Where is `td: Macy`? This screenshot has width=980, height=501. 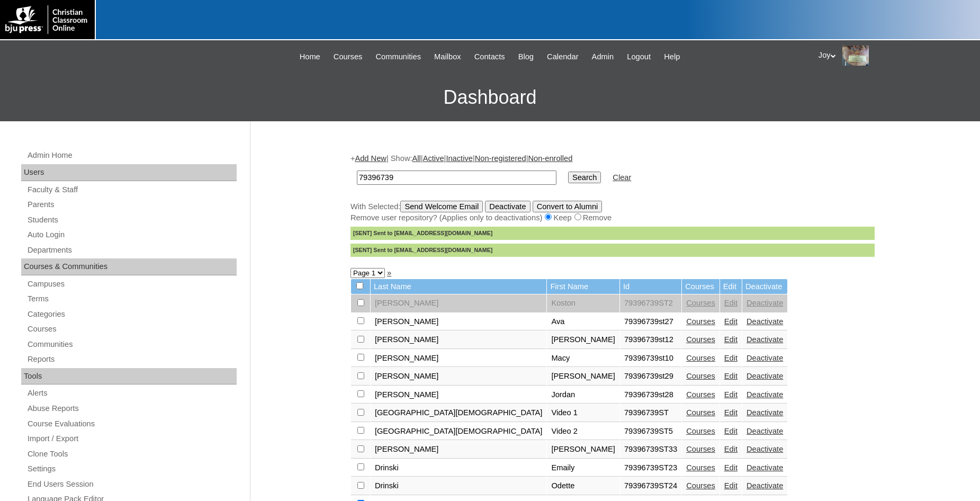 td: Macy is located at coordinates (583, 358).